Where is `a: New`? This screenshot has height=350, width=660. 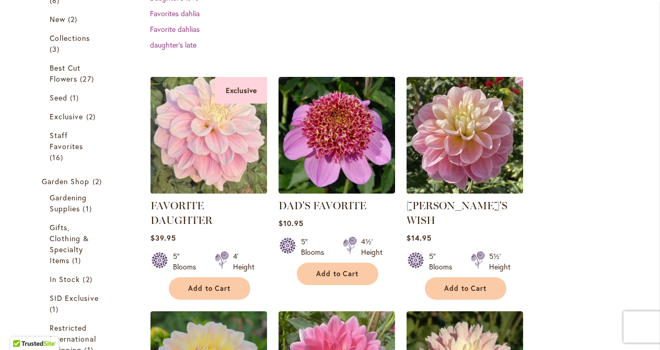 a: New is located at coordinates (75, 19).